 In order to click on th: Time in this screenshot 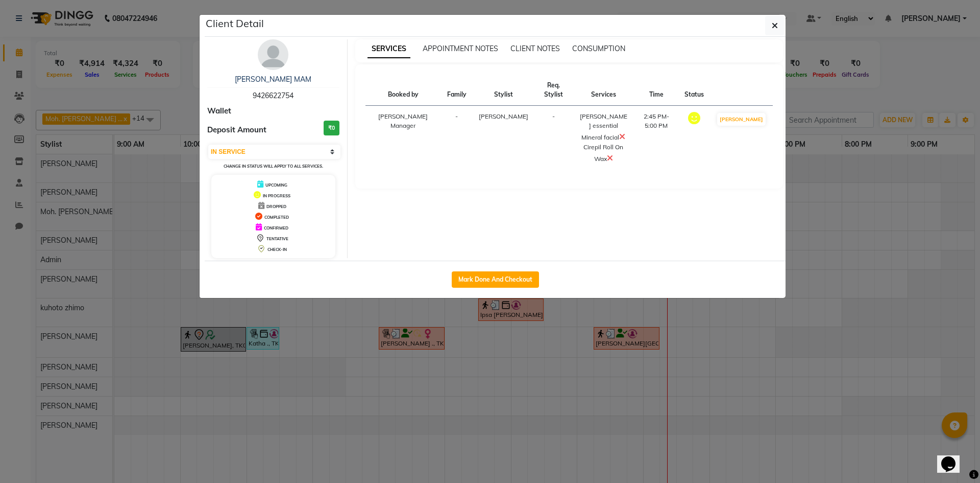, I will do `click(656, 90)`.